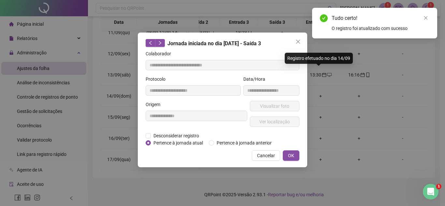 The height and width of the screenshot is (206, 445). I want to click on button: Cancelar, so click(266, 156).